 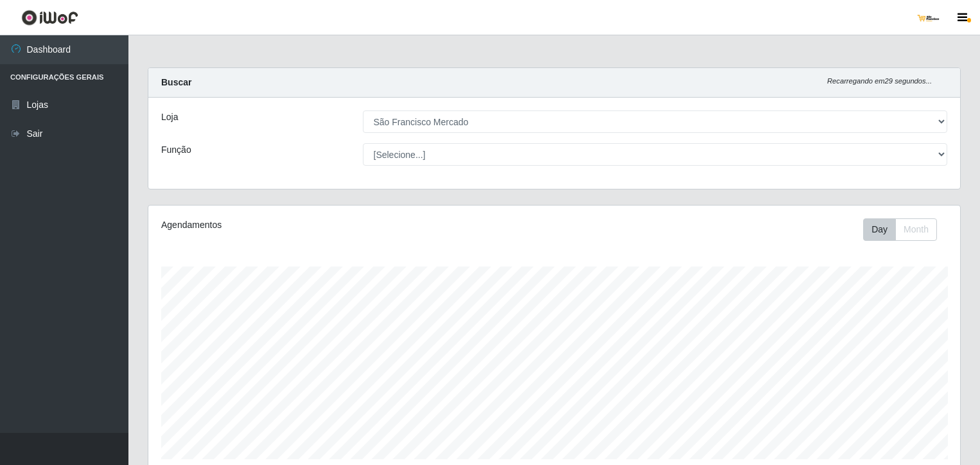 What do you see at coordinates (899, 229) in the screenshot?
I see `div: First group` at bounding box center [899, 229].